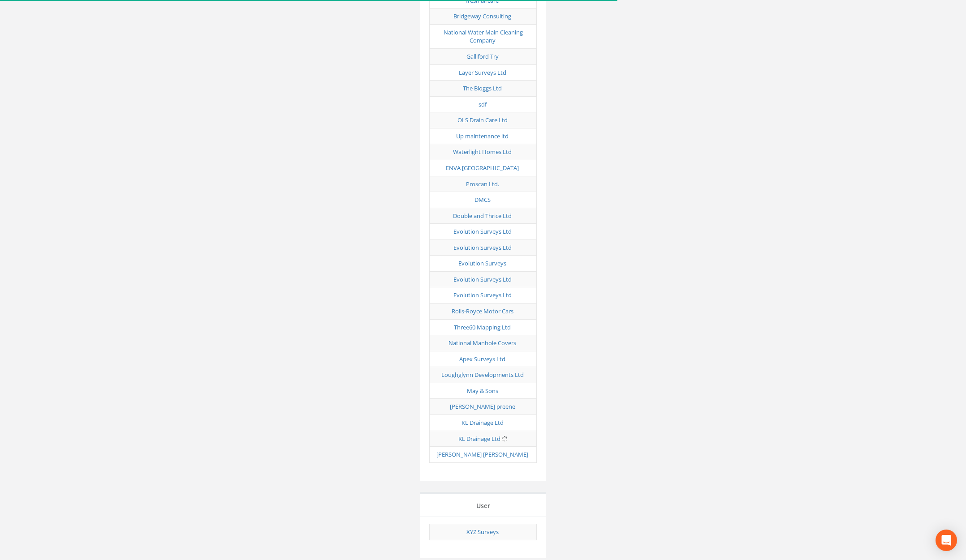 The image size is (966, 560). I want to click on a: May & Sons, so click(482, 391).